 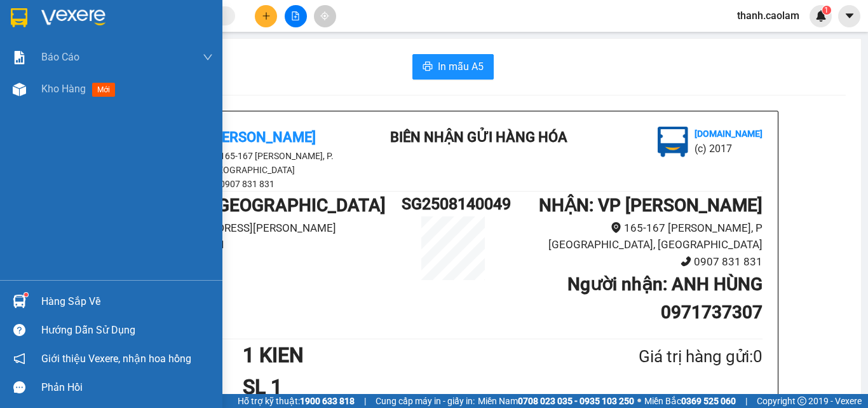 What do you see at coordinates (207, 57) in the screenshot?
I see `span: down` at bounding box center [207, 57].